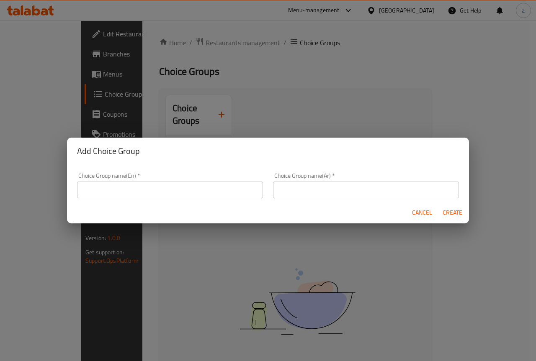  Describe the element at coordinates (422, 213) in the screenshot. I see `span: Cancel` at that location.